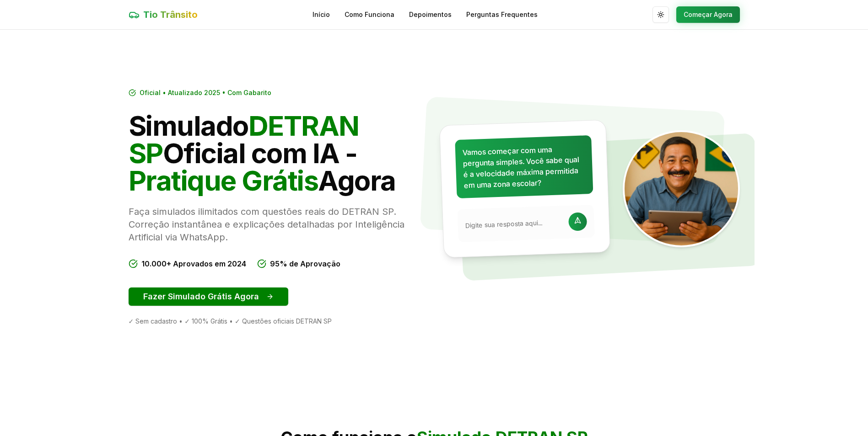  What do you see at coordinates (208, 297) in the screenshot?
I see `button: Fazer Simulado Grátis Agora` at bounding box center [208, 297].